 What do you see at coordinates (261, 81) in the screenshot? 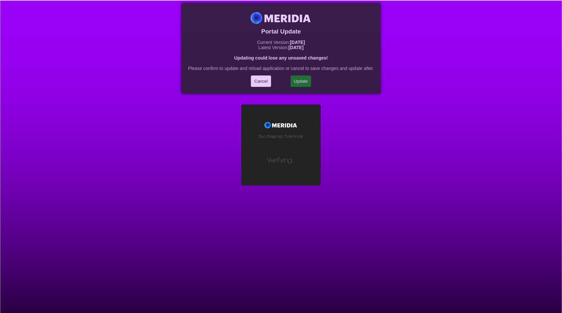
I see `button: Cancel` at bounding box center [261, 81].